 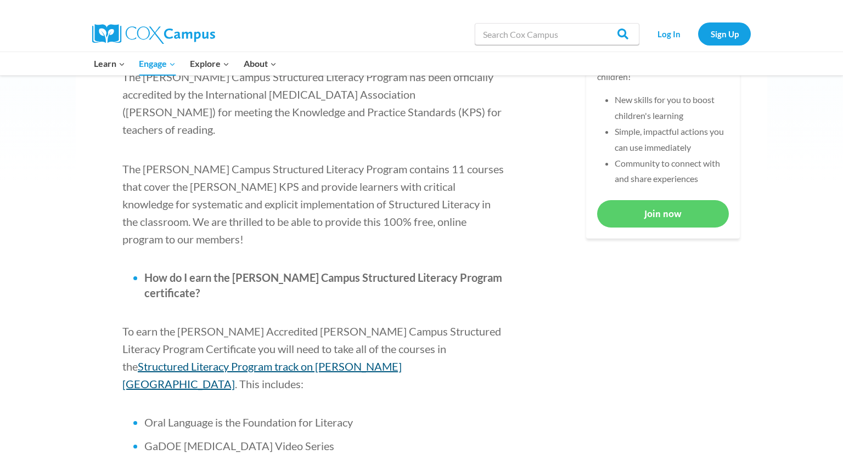 I want to click on a: Sign Up, so click(x=724, y=33).